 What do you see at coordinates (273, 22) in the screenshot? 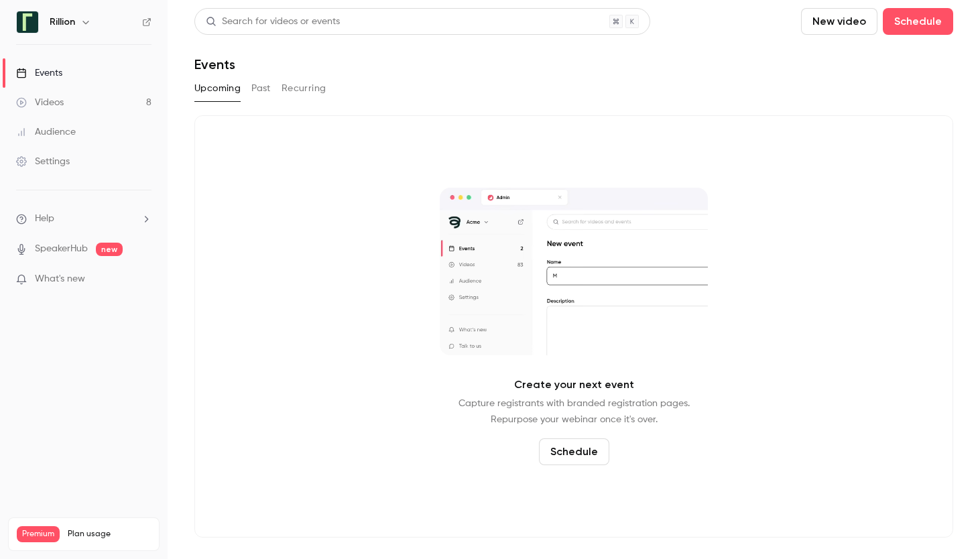
I see `div: Search for videos or events` at bounding box center [273, 22].